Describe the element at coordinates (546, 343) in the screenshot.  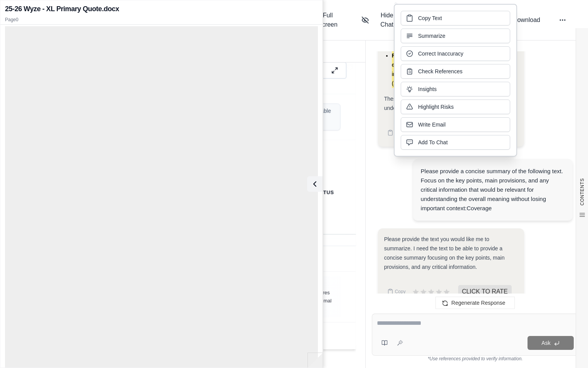
I see `span: Ask` at that location.